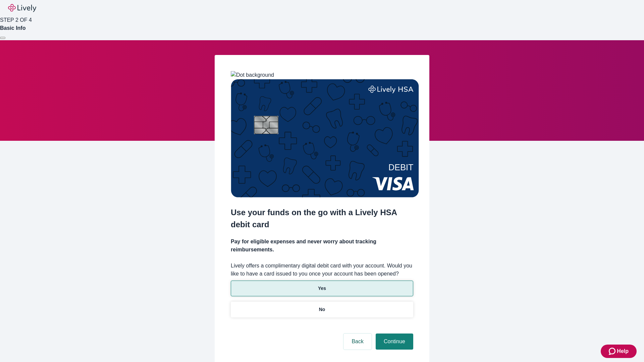 The image size is (644, 362). Describe the element at coordinates (613, 351) in the screenshot. I see `svg: Zendesk support icon` at that location.